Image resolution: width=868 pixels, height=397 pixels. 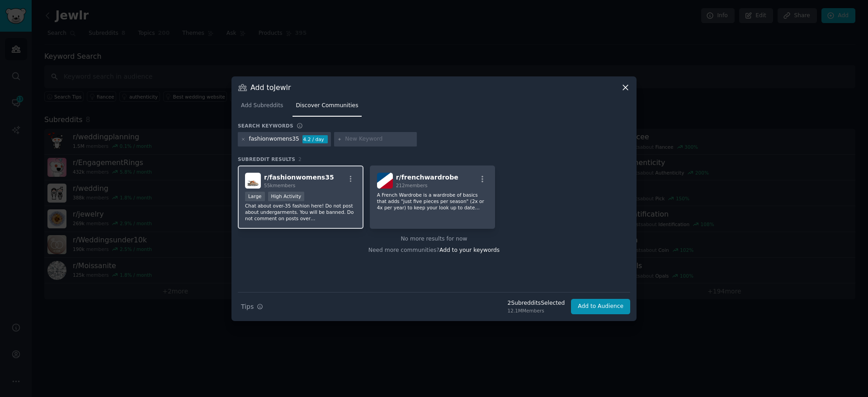 What do you see at coordinates (253, 181) in the screenshot?
I see `img: fashionwomens35` at bounding box center [253, 181].